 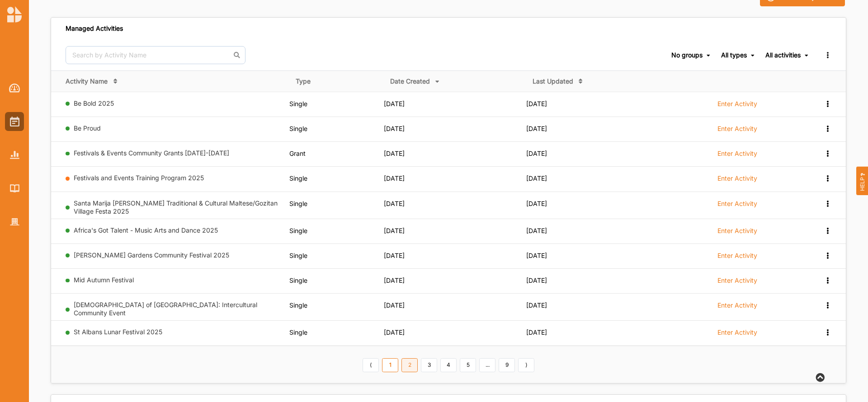 What do you see at coordinates (15, 155) in the screenshot?
I see `a: Reports` at bounding box center [15, 155].